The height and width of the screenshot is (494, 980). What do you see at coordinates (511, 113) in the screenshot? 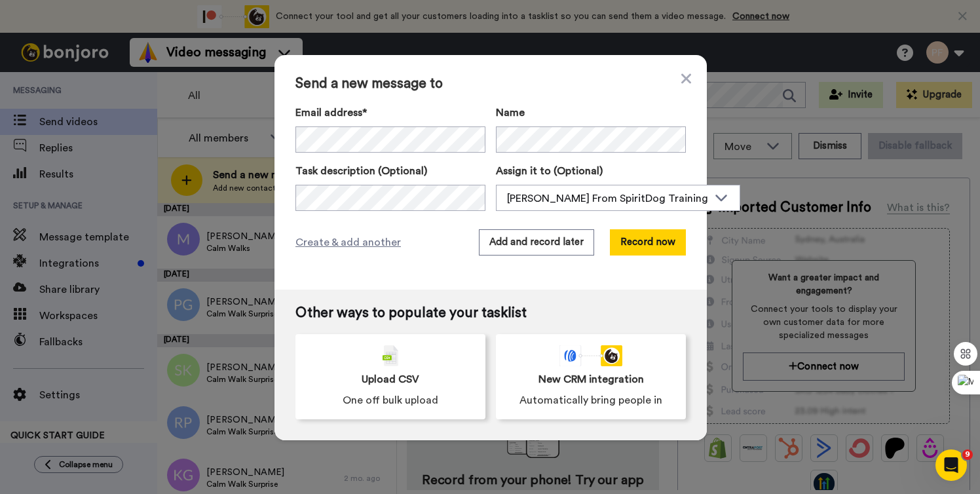
I see `span: Name` at bounding box center [511, 113].